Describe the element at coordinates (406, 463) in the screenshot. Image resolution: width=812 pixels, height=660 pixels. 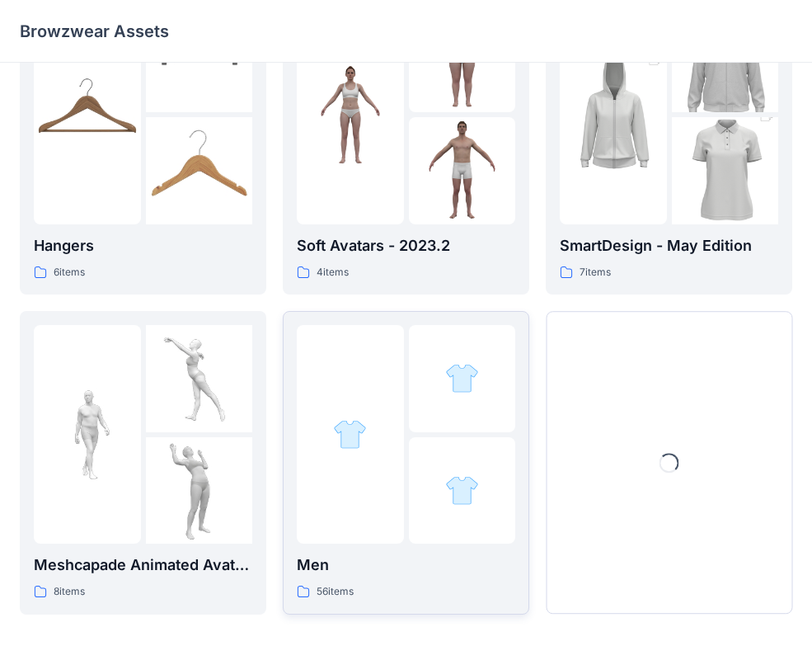
I see `a: folder 1folder 2folder 3Men56items` at that location.